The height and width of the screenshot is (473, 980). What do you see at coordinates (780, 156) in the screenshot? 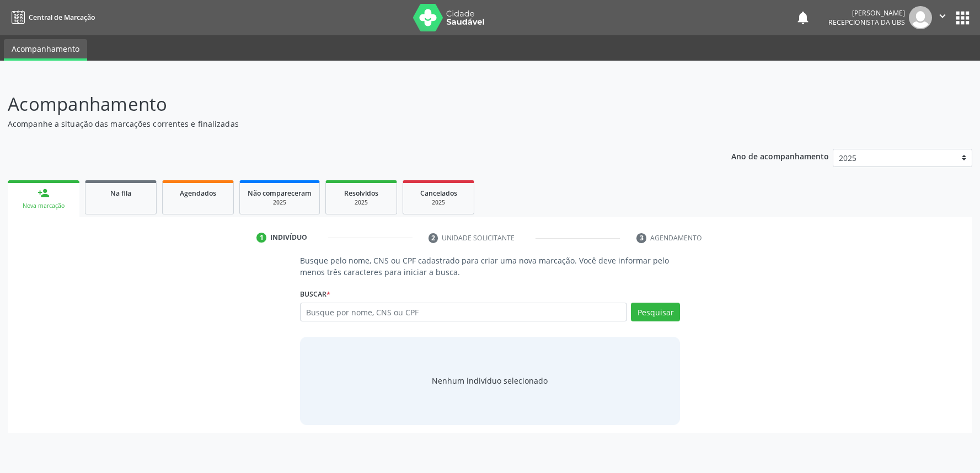
I see `p: Ano de acompanhamento` at bounding box center [780, 156].